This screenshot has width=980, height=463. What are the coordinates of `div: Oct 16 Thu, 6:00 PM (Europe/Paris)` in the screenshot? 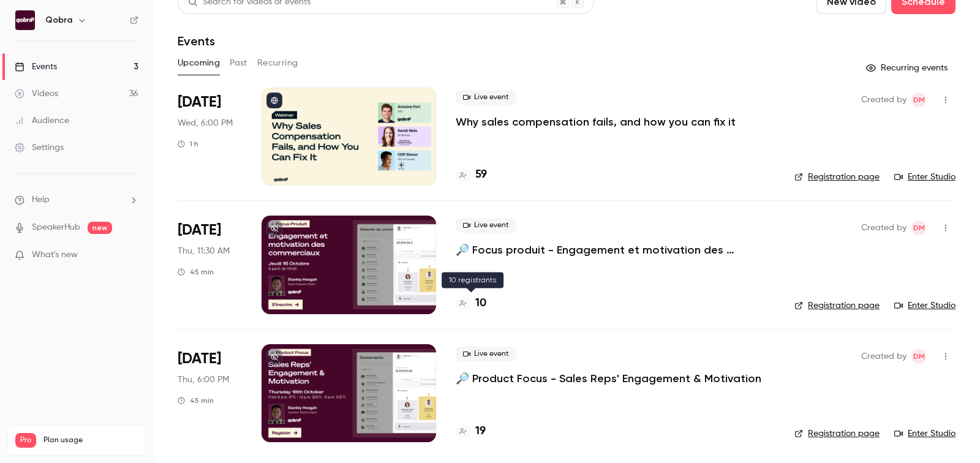 It's located at (210, 393).